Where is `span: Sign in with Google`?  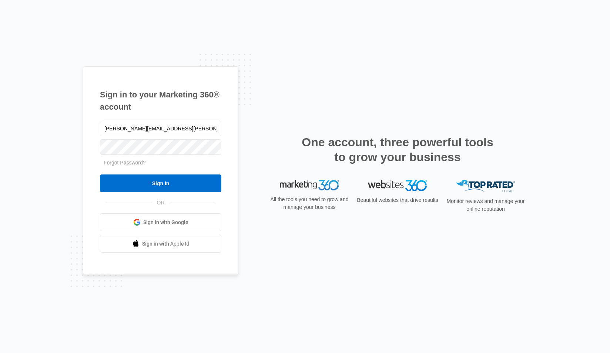
span: Sign in with Google is located at coordinates (166, 222).